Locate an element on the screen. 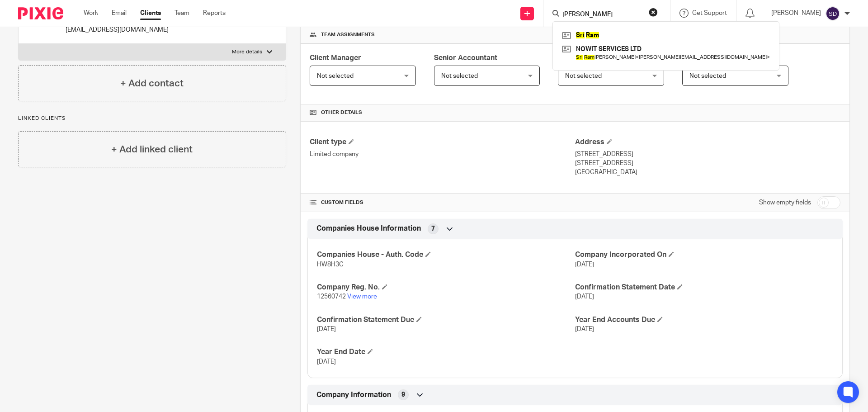  h4: Company Incorporated On is located at coordinates (704, 255).